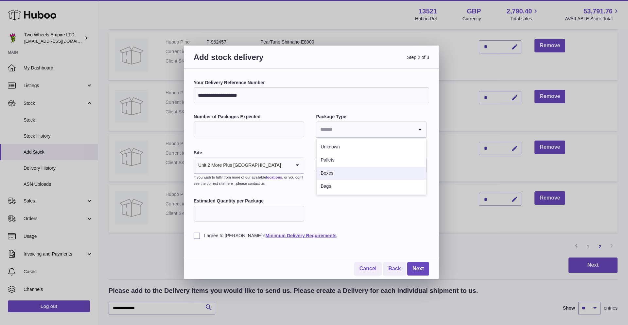 This screenshot has width=628, height=325. I want to click on small: If you wish to fulfil from more of our available , or you don’t see the correct site here - pleas..., so click(248, 180).